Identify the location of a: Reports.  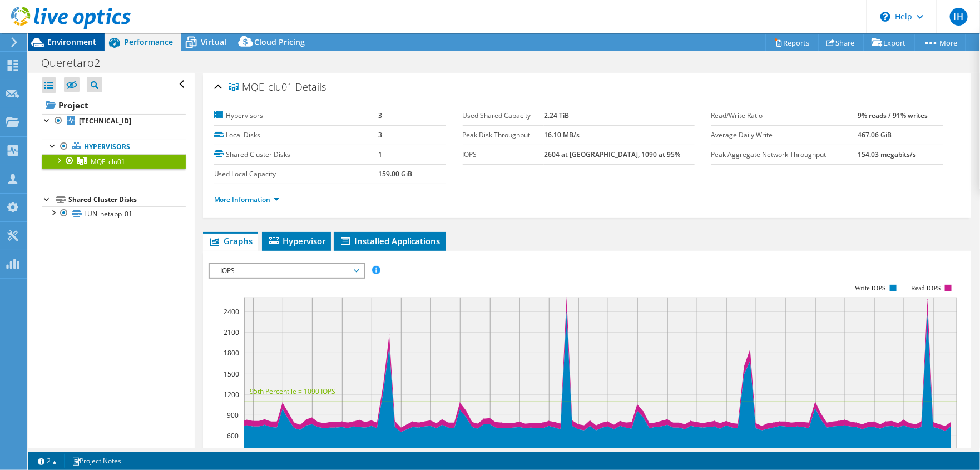
(792, 42).